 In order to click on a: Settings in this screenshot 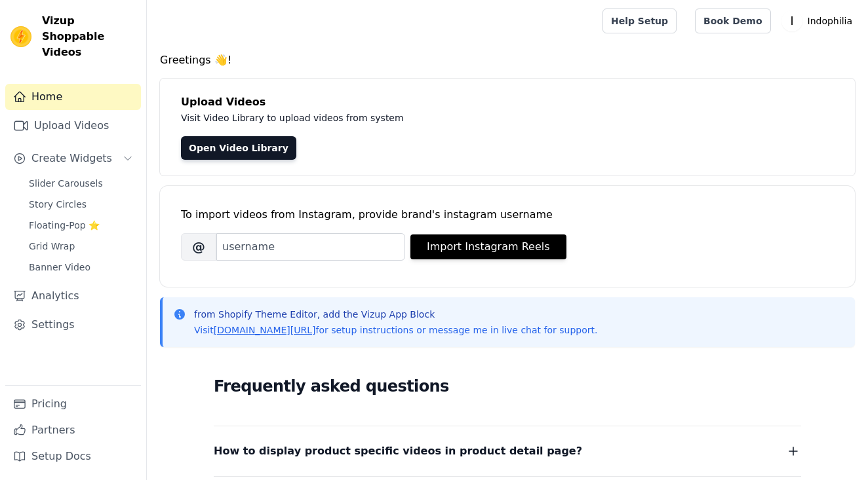, I will do `click(73, 325)`.